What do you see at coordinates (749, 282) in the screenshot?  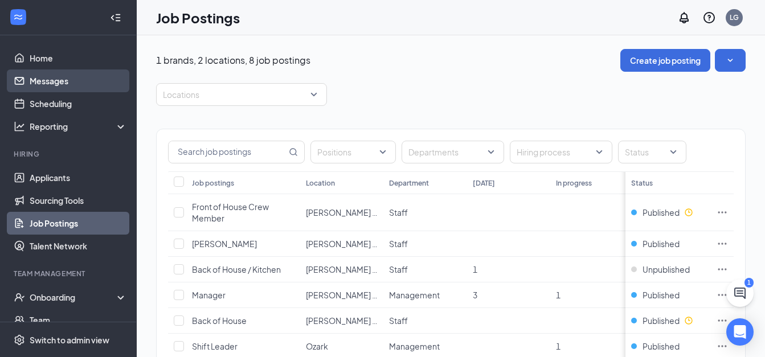 I see `div: 1` at bounding box center [749, 282].